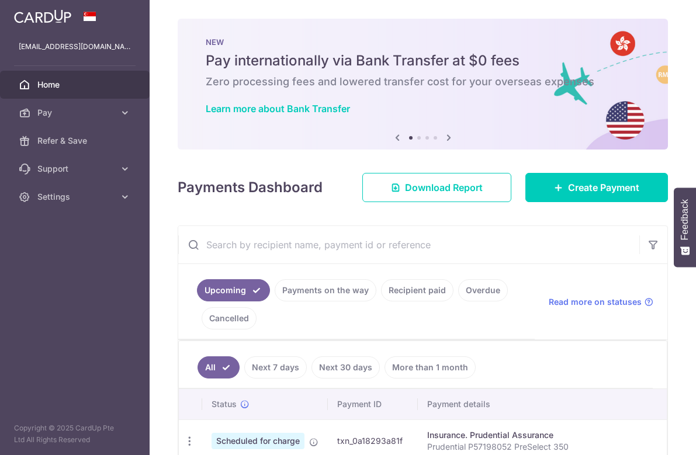 This screenshot has width=696, height=455. Describe the element at coordinates (250, 188) in the screenshot. I see `h4: Payments Dashboard` at that location.